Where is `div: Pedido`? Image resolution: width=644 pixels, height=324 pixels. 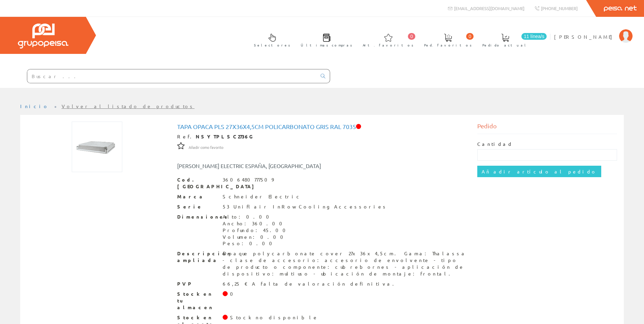 div: Pedido is located at coordinates (547, 128).